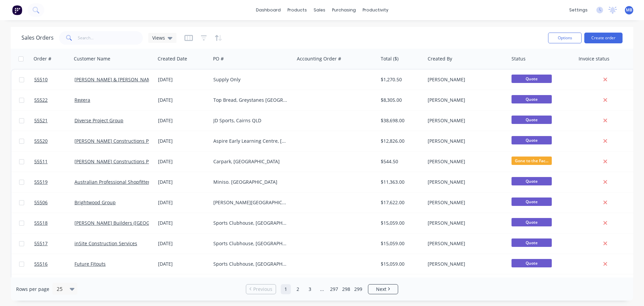  I want to click on a: 55510, so click(54, 80).